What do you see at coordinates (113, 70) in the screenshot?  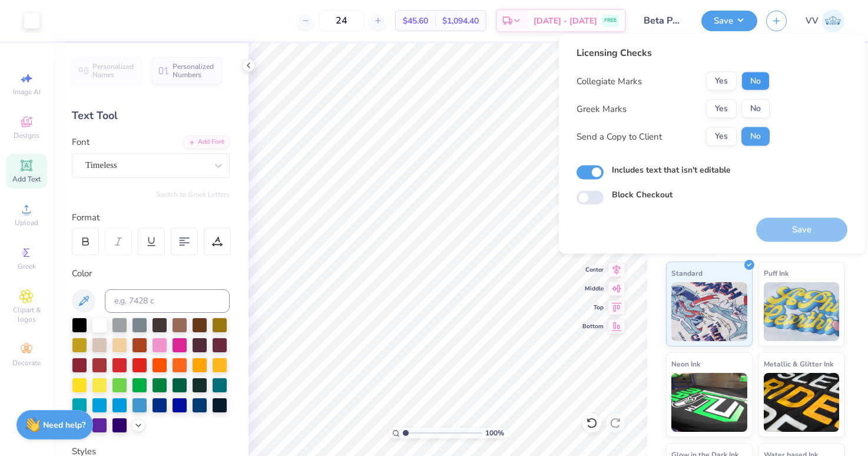 I see `span: Personalized Names` at bounding box center [113, 70].